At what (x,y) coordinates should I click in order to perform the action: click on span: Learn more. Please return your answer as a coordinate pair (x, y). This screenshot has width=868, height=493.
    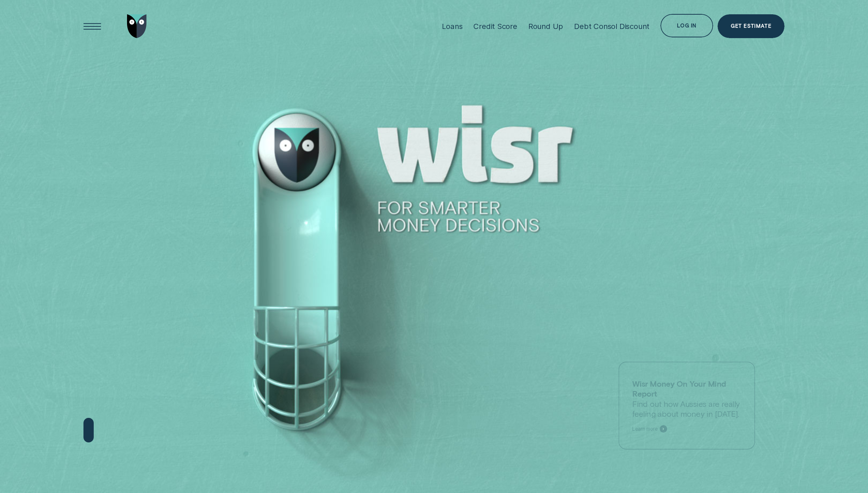
    Looking at the image, I should click on (644, 428).